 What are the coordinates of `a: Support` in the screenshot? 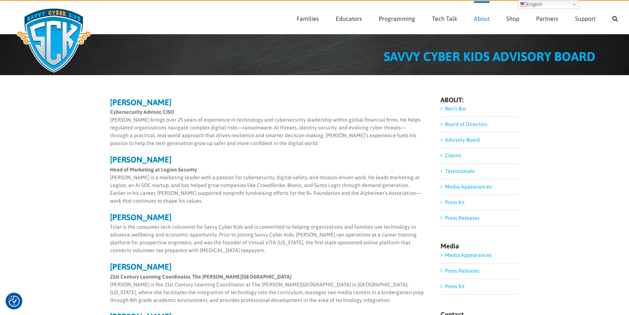 It's located at (585, 17).